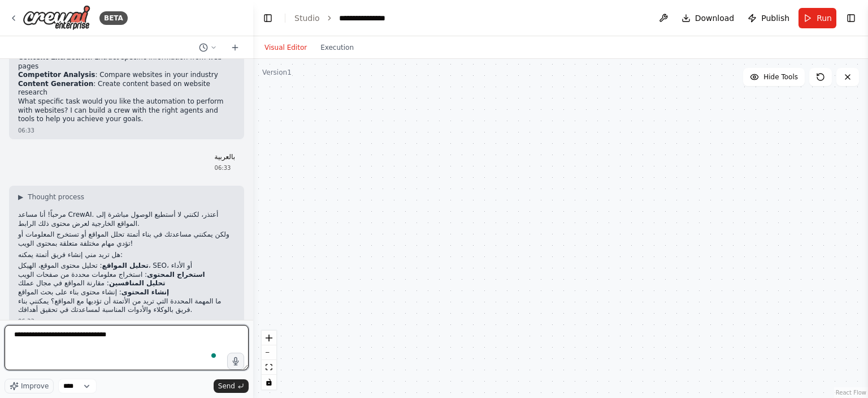 This screenshot has height=398, width=868. What do you see at coordinates (235, 48) in the screenshot?
I see `button: Start a new chat` at bounding box center [235, 48].